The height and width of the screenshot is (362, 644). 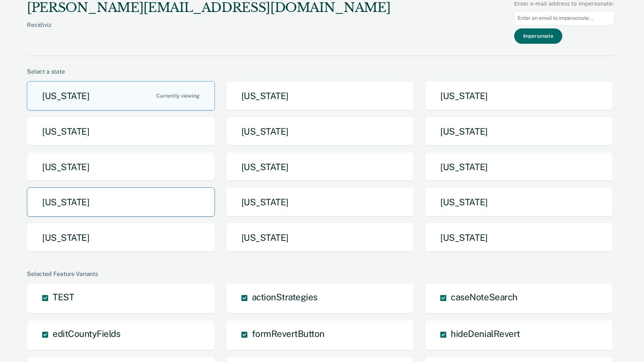 I want to click on input: Enter an email to impersonate..., so click(x=564, y=18).